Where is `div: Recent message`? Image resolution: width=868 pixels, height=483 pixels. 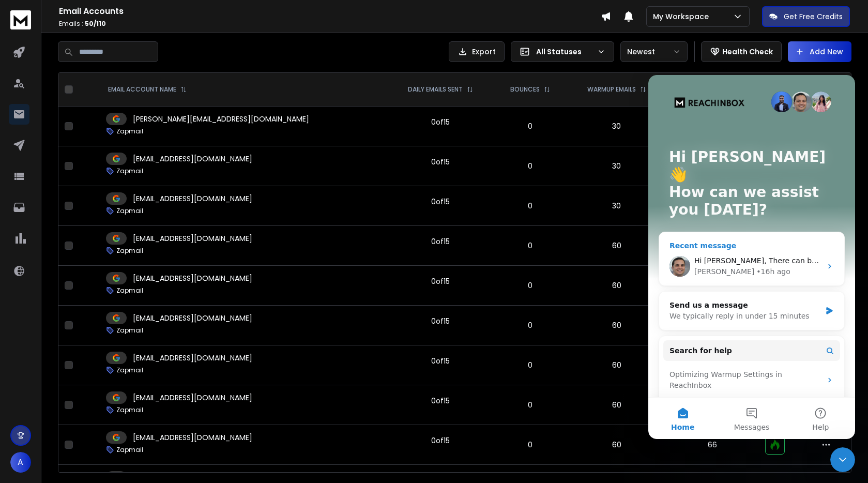 div: Recent message is located at coordinates (104, 171).